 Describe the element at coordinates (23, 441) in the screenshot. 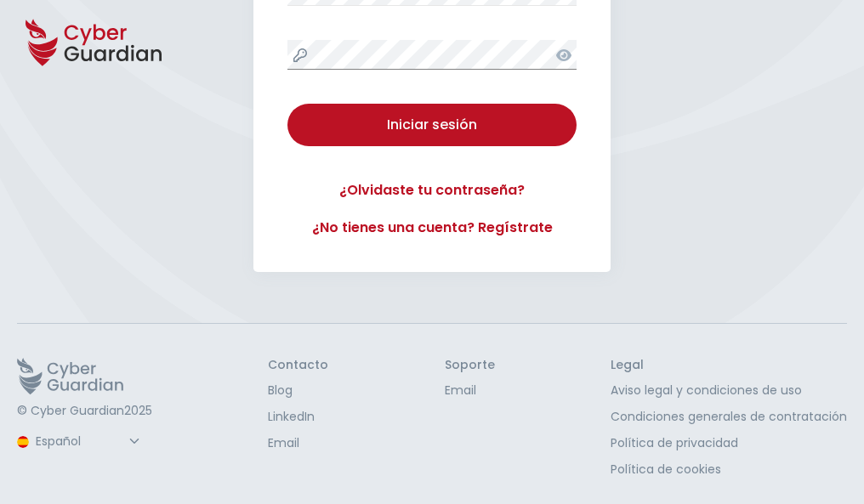

I see `img: region-logo` at that location.